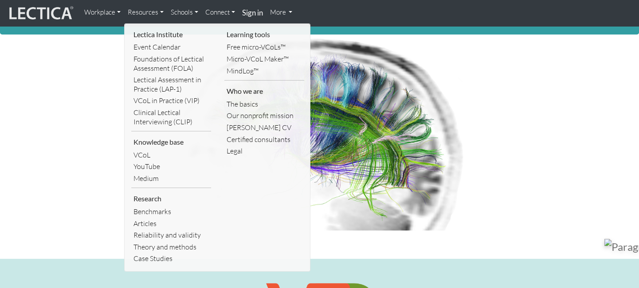  What do you see at coordinates (171, 63) in the screenshot?
I see `a: Foundations of Lectical Assessment (FOLA)` at bounding box center [171, 63].